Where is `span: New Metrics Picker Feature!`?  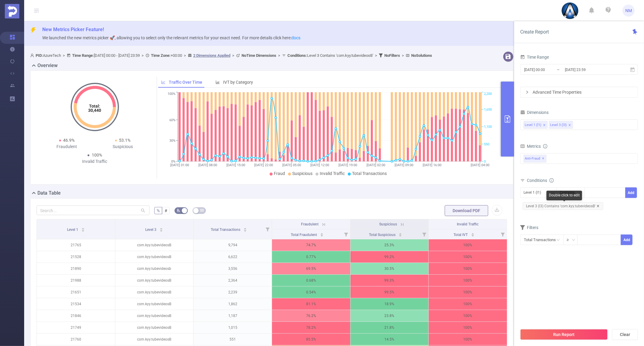
span: New Metrics Picker Feature! is located at coordinates (73, 29).